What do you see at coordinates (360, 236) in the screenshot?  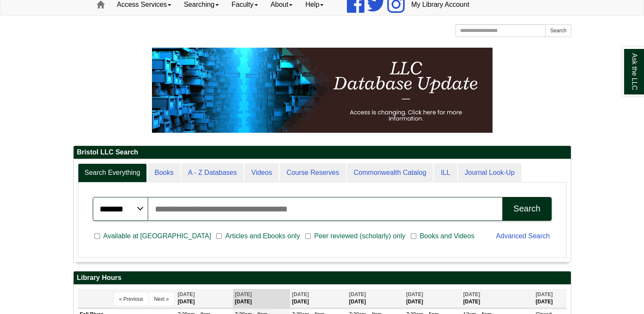 I see `span: Peer reviewed (scholarly) only` at bounding box center [360, 236].